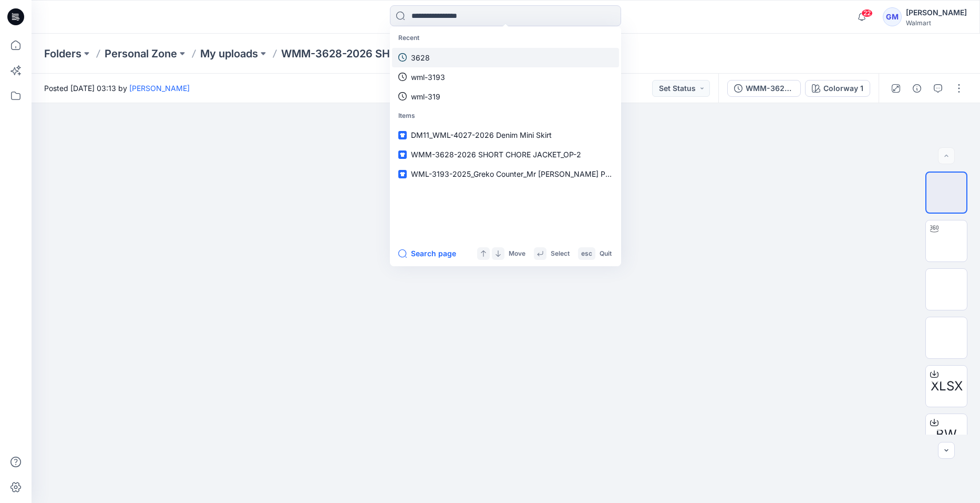 The height and width of the screenshot is (503, 980). What do you see at coordinates (605, 254) in the screenshot?
I see `p: Quit` at bounding box center [605, 254].